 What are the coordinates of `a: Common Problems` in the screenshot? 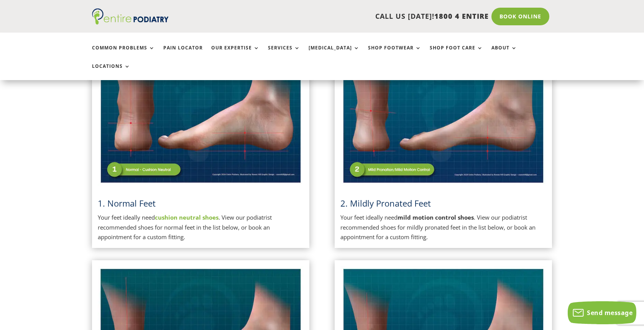 It's located at (124, 53).